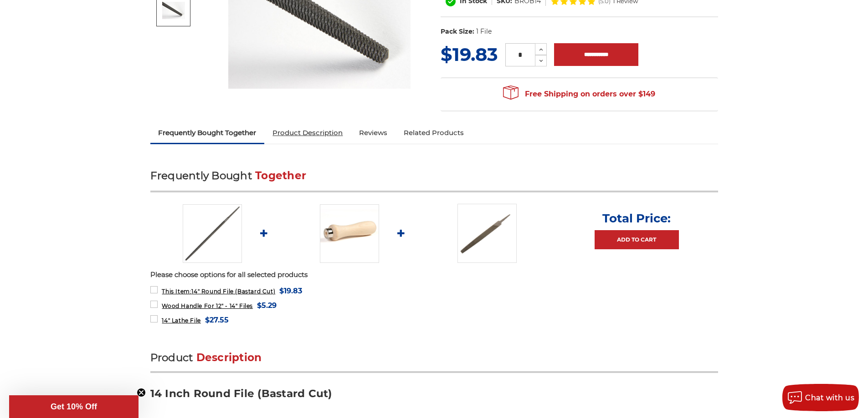  Describe the element at coordinates (229, 358) in the screenshot. I see `span: Description` at that location.